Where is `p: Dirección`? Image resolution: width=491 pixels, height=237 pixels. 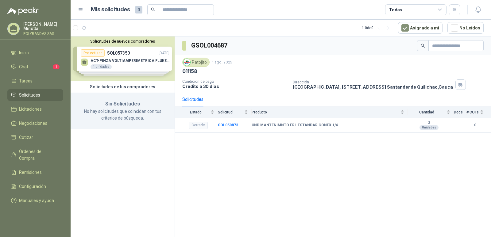
p: Dirección is located at coordinates (373, 82).